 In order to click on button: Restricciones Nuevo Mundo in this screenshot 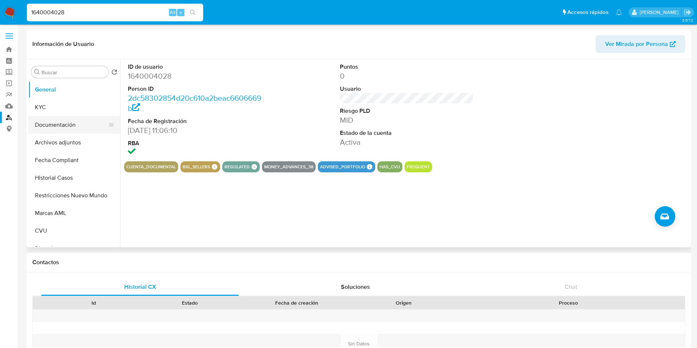, I will do `click(74, 196)`.